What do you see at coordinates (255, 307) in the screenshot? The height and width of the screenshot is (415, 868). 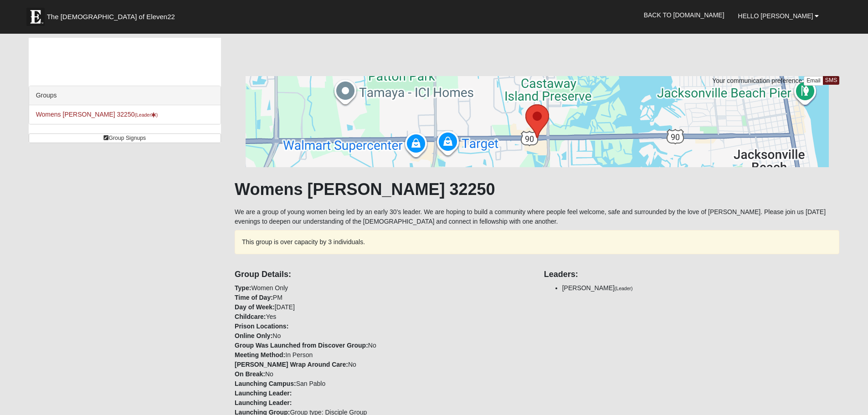 I see `strong: Day of Week:` at bounding box center [255, 307].